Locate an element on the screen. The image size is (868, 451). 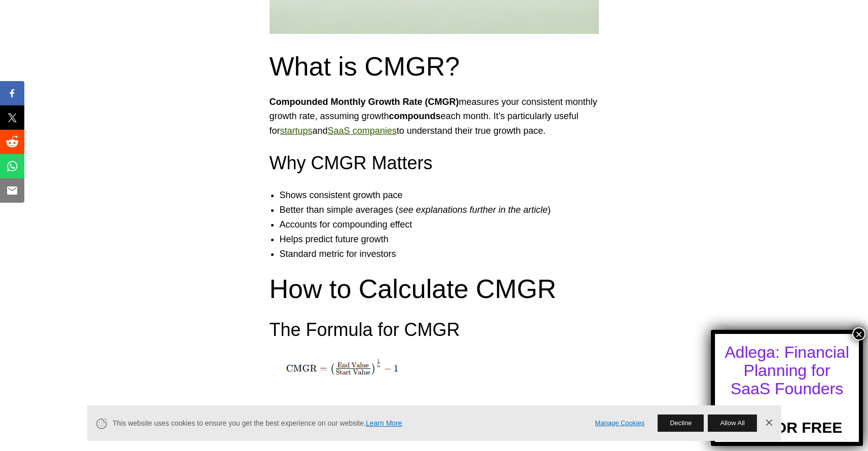
a: Manage Cookies is located at coordinates (619, 423).